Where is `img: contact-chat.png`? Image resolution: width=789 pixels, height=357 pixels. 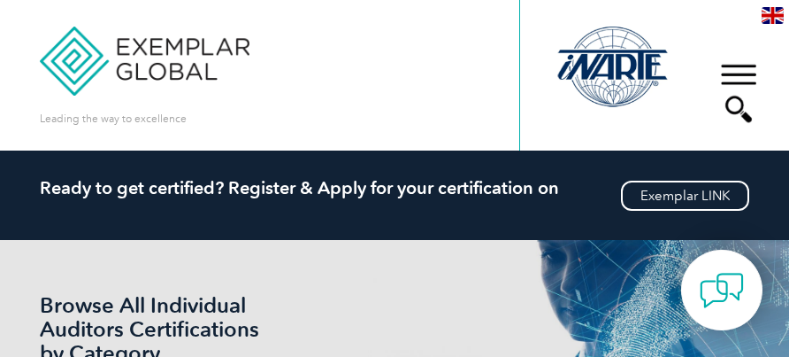 img: contact-chat.png is located at coordinates (722, 290).